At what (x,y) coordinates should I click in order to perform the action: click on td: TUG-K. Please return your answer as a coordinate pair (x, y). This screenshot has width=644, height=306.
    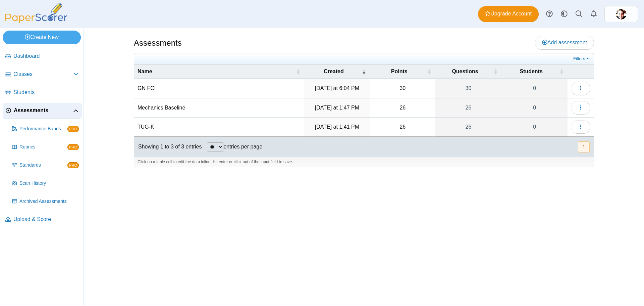
    Looking at the image, I should click on (219, 127).